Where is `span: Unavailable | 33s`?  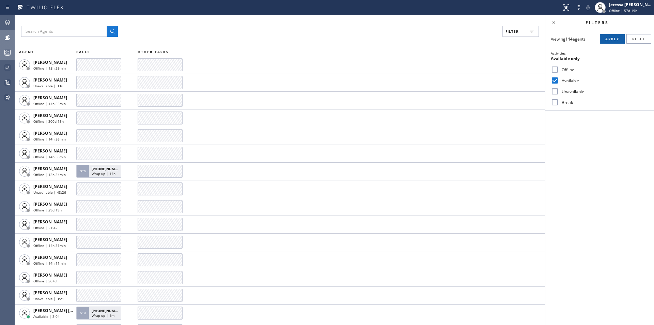 span: Unavailable | 33s is located at coordinates (48, 86).